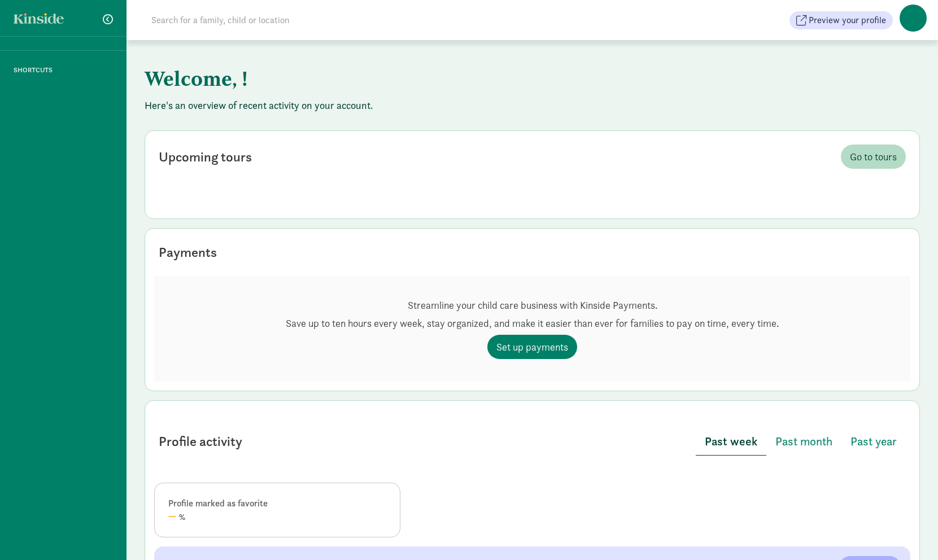 The image size is (938, 560). Describe the element at coordinates (873, 157) in the screenshot. I see `span: Go to tours` at that location.